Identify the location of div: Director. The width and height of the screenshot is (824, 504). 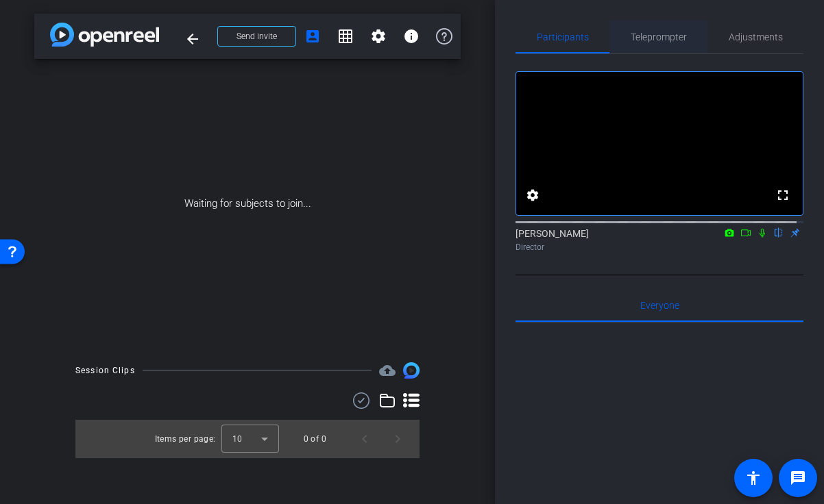
(659, 247).